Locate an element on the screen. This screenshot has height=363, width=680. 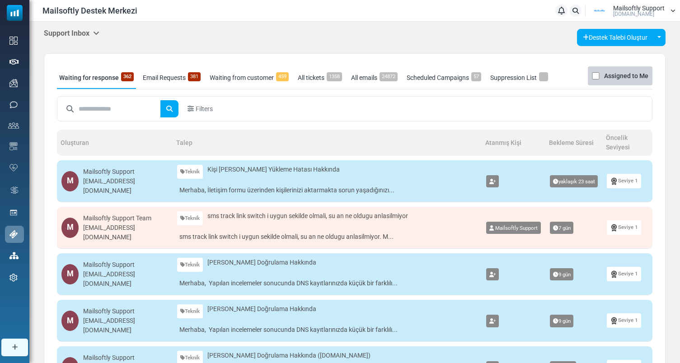
span: 7 gün is located at coordinates (562, 228).